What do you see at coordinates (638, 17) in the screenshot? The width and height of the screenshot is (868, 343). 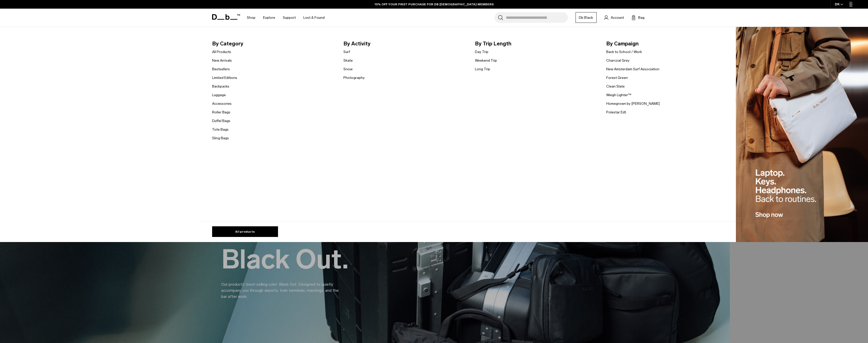 I see `button: Bag` at bounding box center [638, 17].